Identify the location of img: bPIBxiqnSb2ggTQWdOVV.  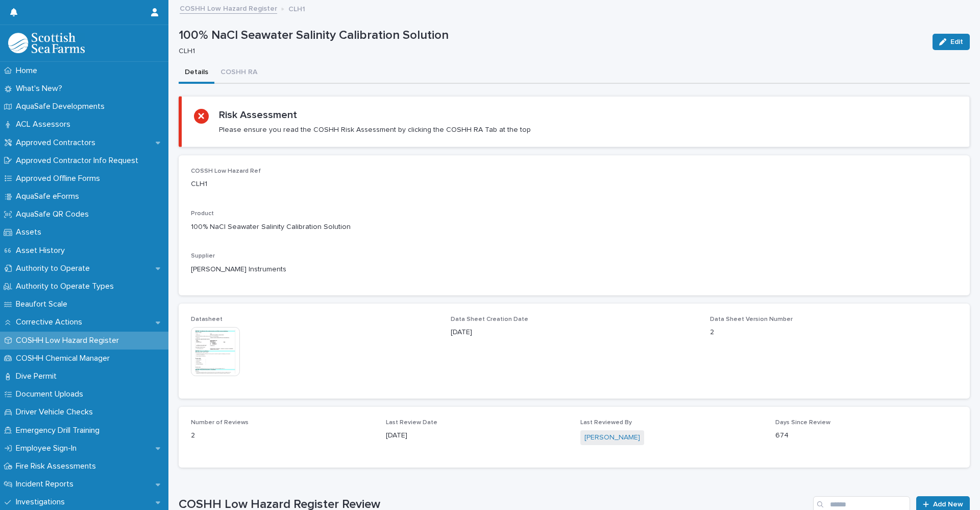
(46, 43).